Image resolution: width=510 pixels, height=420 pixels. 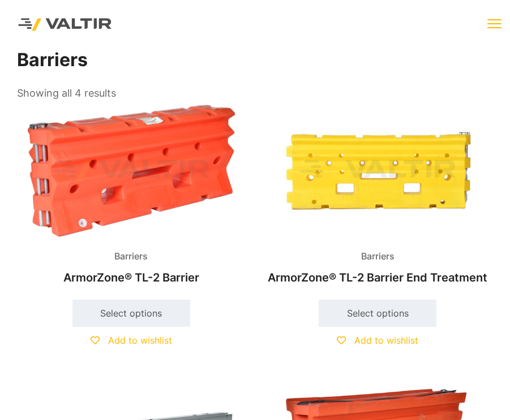 I want to click on h2: ArmorZone® TL-2 Barrier, so click(x=131, y=277).